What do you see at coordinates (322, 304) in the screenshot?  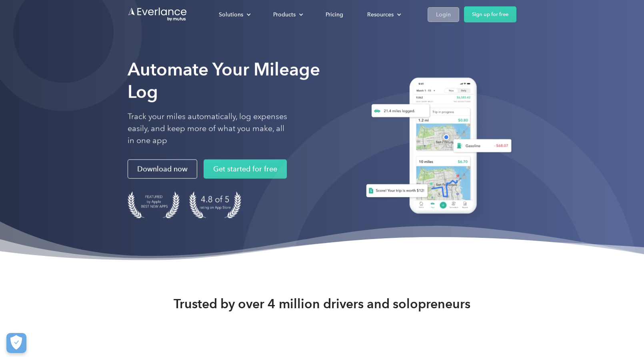 I see `strong: Trusted by over 4 million drivers and solopreneurs` at bounding box center [322, 304].